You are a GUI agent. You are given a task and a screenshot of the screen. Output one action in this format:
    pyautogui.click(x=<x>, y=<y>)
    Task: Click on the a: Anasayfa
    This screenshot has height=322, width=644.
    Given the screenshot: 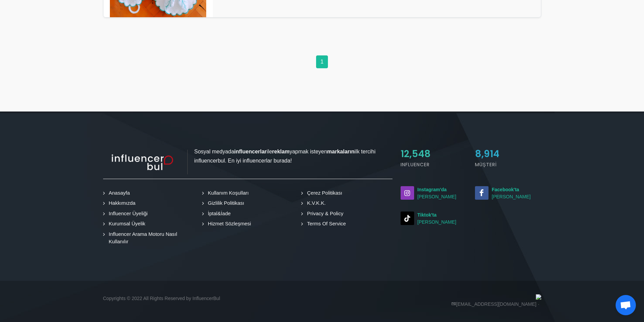 What is the action you would take?
    pyautogui.click(x=118, y=192)
    